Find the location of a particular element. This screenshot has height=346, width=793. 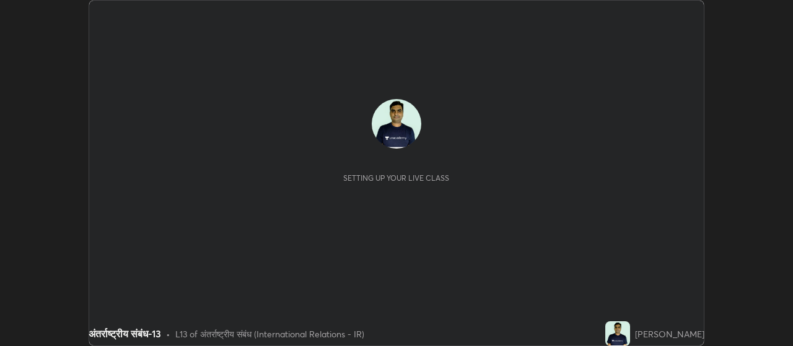

div: Setting up your live class is located at coordinates (396, 178).